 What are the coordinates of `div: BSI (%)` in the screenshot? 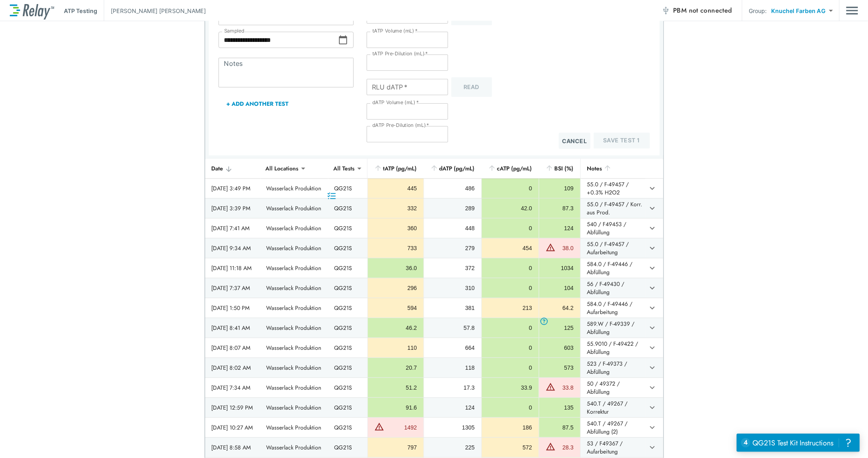 It's located at (559, 168).